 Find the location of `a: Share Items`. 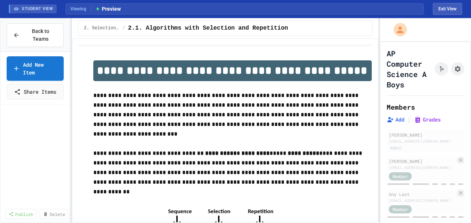

a: Share Items is located at coordinates (35, 91).